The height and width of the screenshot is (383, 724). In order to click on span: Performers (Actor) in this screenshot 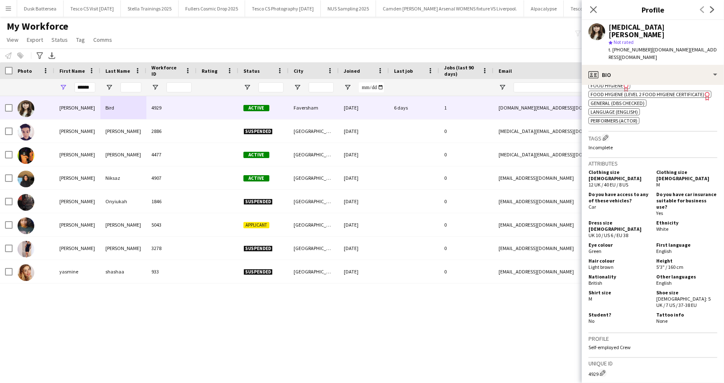, I will do `click(614, 120)`.